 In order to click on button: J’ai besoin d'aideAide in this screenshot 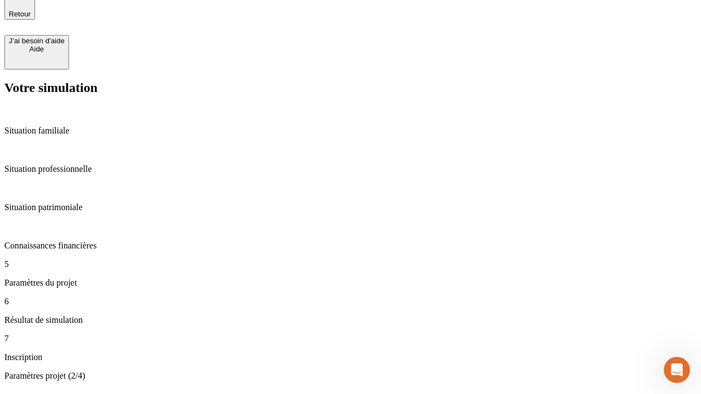, I will do `click(37, 52)`.